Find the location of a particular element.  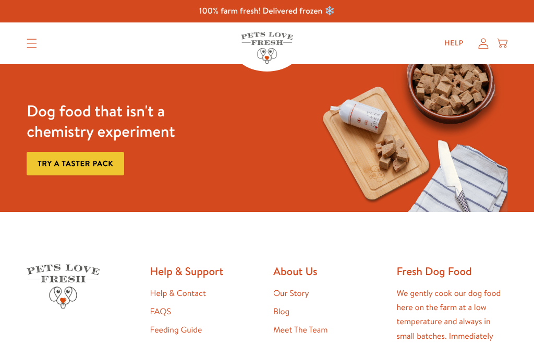

a: Feeding Guide is located at coordinates (176, 330).